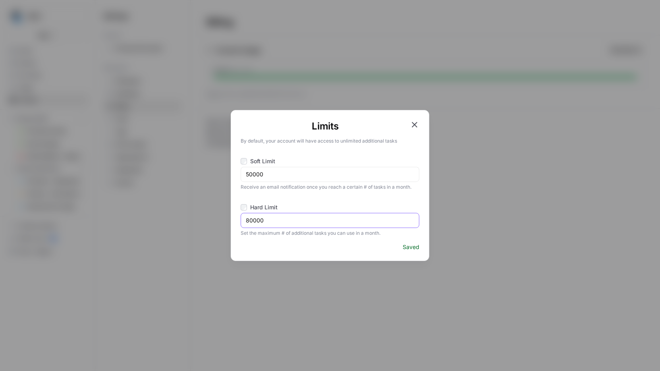 The height and width of the screenshot is (371, 660). What do you see at coordinates (330, 186) in the screenshot?
I see `span: Receive an email notification once you reach a certain # of tasks in a month.` at bounding box center [330, 186].